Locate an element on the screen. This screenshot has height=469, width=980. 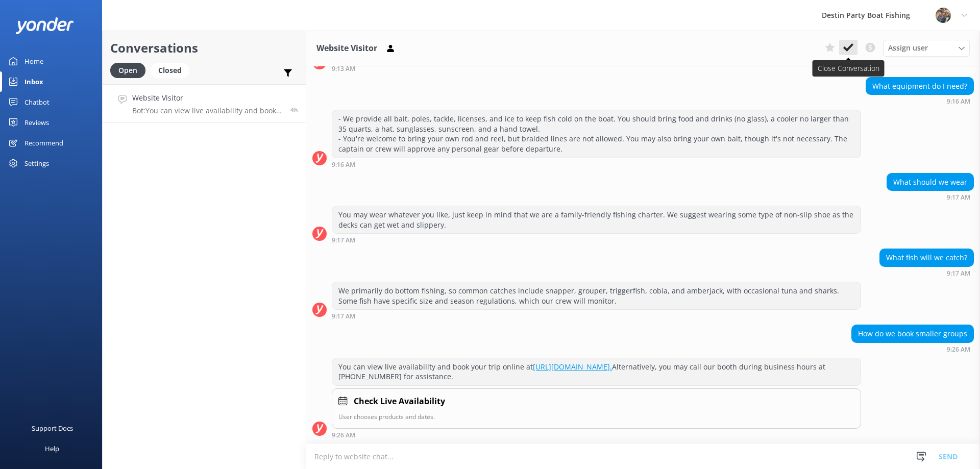
div: Recommend is located at coordinates (44, 143).